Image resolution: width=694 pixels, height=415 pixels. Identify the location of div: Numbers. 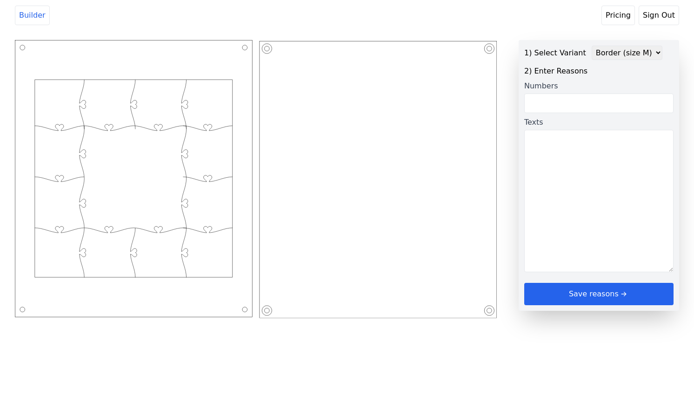
(598, 86).